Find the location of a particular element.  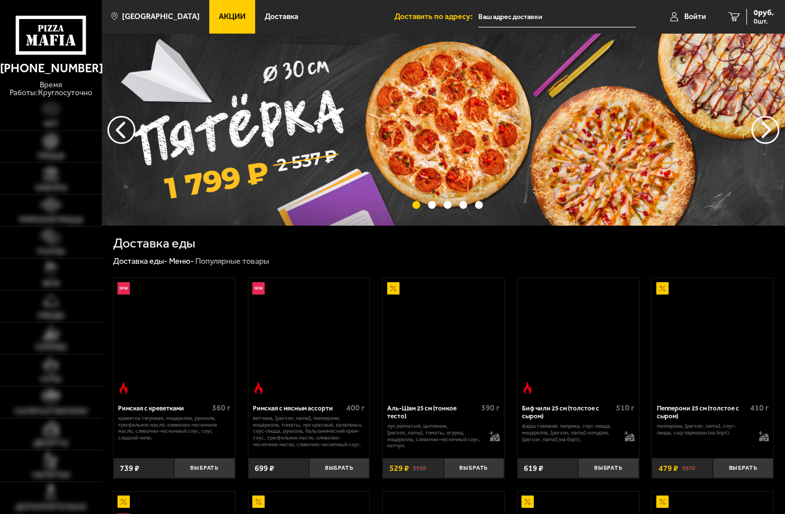

span: Пицца is located at coordinates (51, 156).